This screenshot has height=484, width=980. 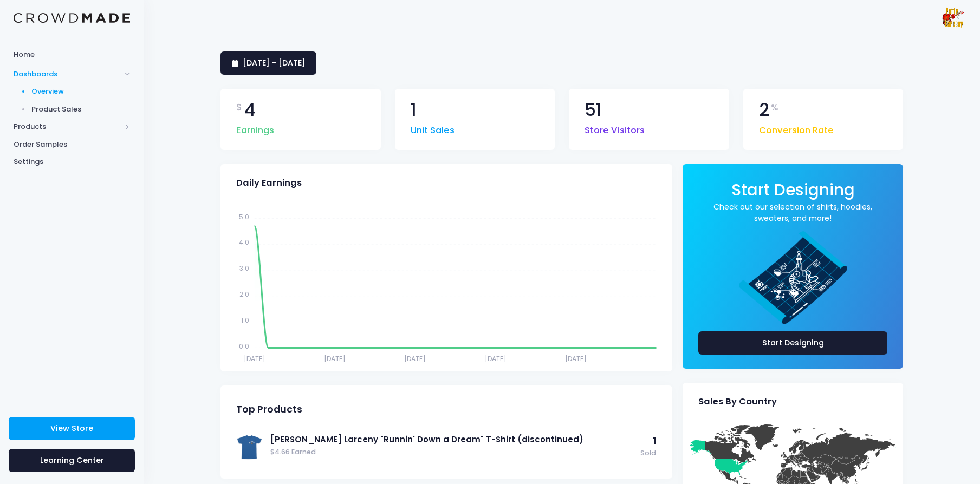 I want to click on span: Home, so click(x=72, y=55).